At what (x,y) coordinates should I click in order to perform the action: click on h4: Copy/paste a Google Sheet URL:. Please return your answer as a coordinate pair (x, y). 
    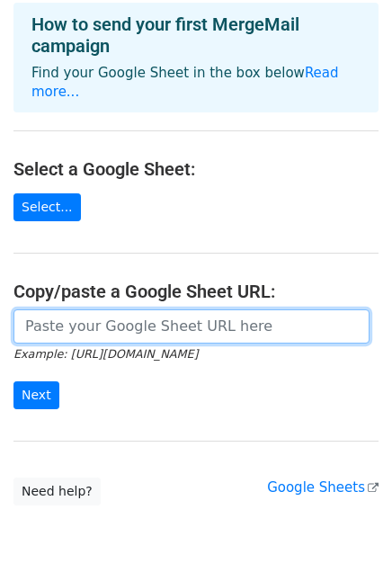
    Looking at the image, I should click on (196, 291).